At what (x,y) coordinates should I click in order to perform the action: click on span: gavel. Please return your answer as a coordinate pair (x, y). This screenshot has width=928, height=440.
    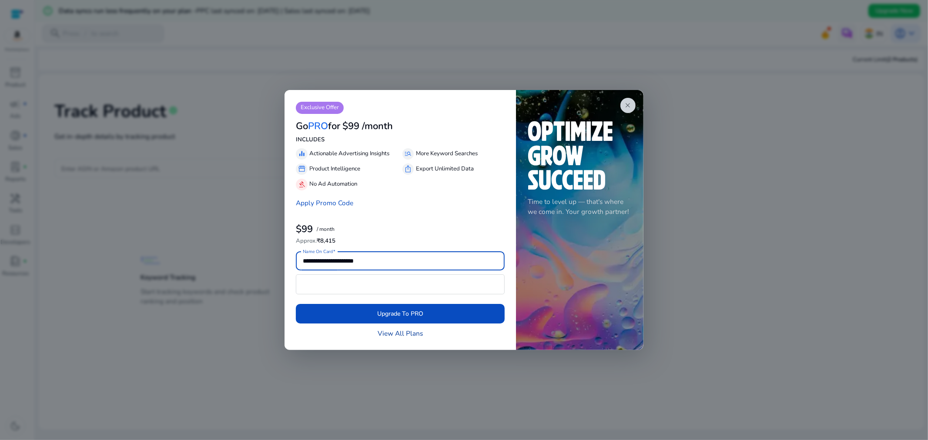
    Looking at the image, I should click on (302, 185).